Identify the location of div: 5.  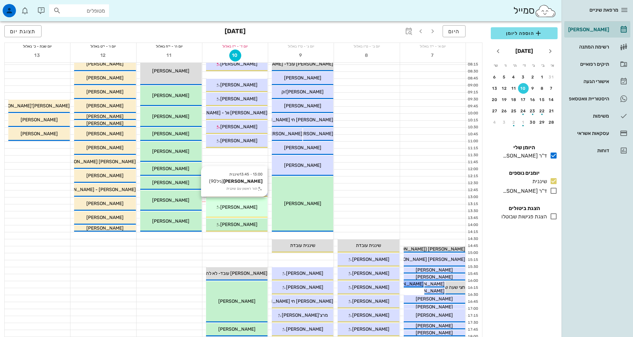
(505, 77).